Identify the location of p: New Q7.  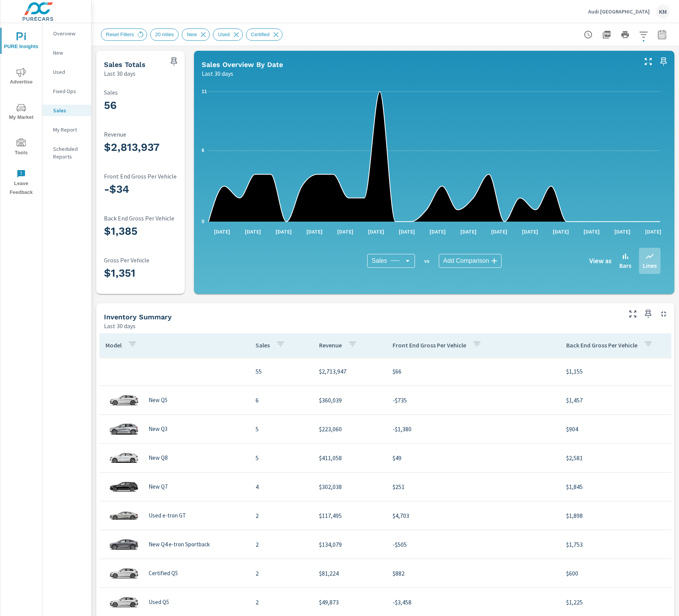
(158, 487).